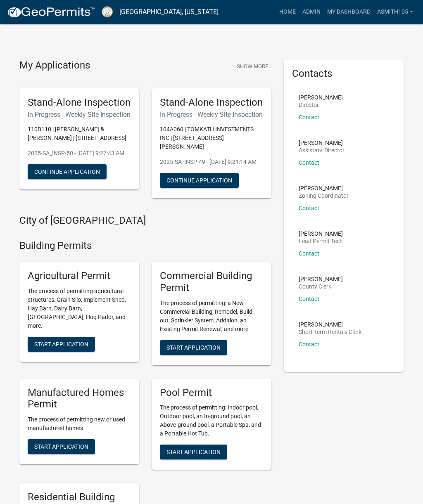 Image resolution: width=423 pixels, height=504 pixels. What do you see at coordinates (79, 399) in the screenshot?
I see `h5: Manufactured Homes Permit` at bounding box center [79, 399].